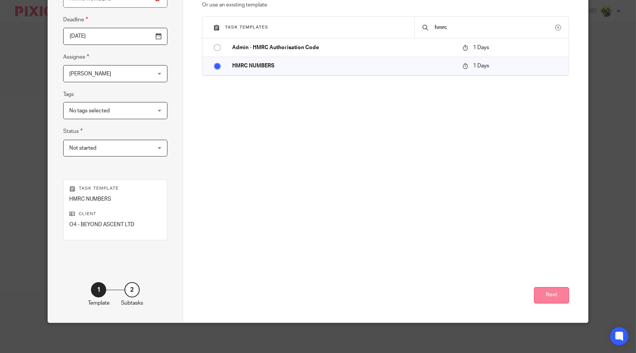 The width and height of the screenshot is (636, 353). Describe the element at coordinates (115, 214) in the screenshot. I see `p: Client` at that location.